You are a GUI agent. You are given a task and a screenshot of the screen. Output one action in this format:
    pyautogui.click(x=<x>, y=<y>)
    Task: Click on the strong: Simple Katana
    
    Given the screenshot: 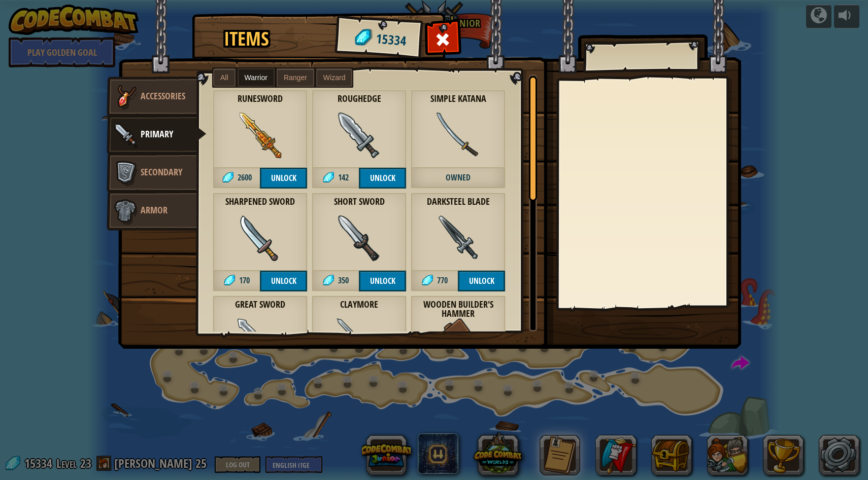 What is the action you would take?
    pyautogui.click(x=457, y=98)
    